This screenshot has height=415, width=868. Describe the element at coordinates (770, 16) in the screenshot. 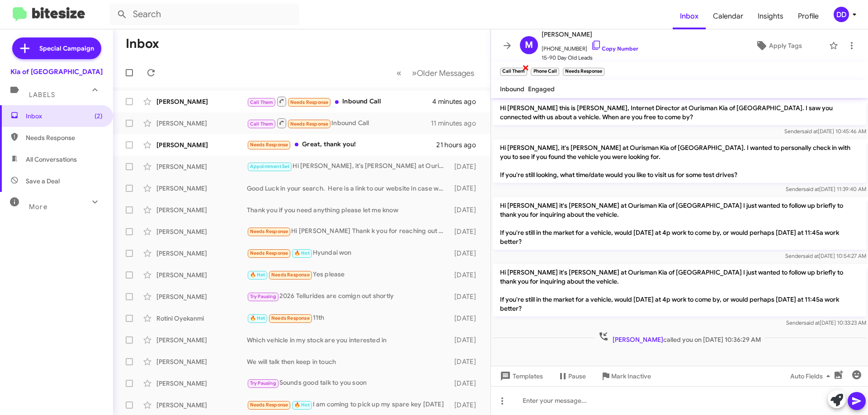

I see `span: Insights` at that location.